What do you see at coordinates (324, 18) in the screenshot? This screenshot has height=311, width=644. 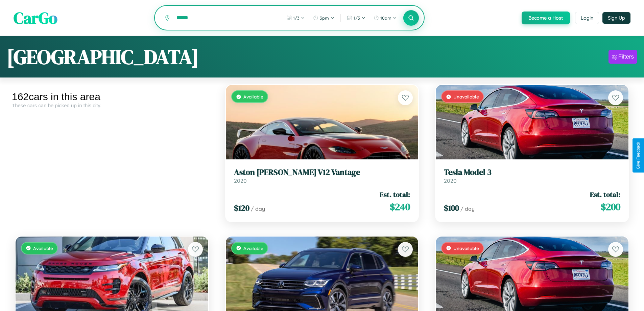 I see `span: 3pm` at bounding box center [324, 18].